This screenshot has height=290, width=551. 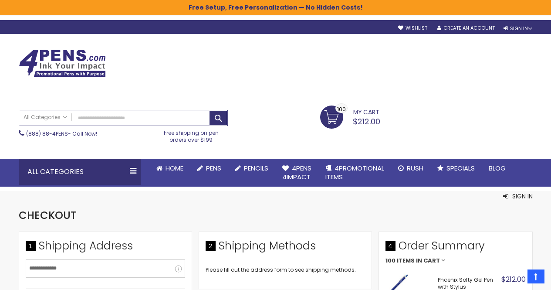 What do you see at coordinates (297, 172) in the screenshot?
I see `span: 4Pens 4impact` at bounding box center [297, 172].